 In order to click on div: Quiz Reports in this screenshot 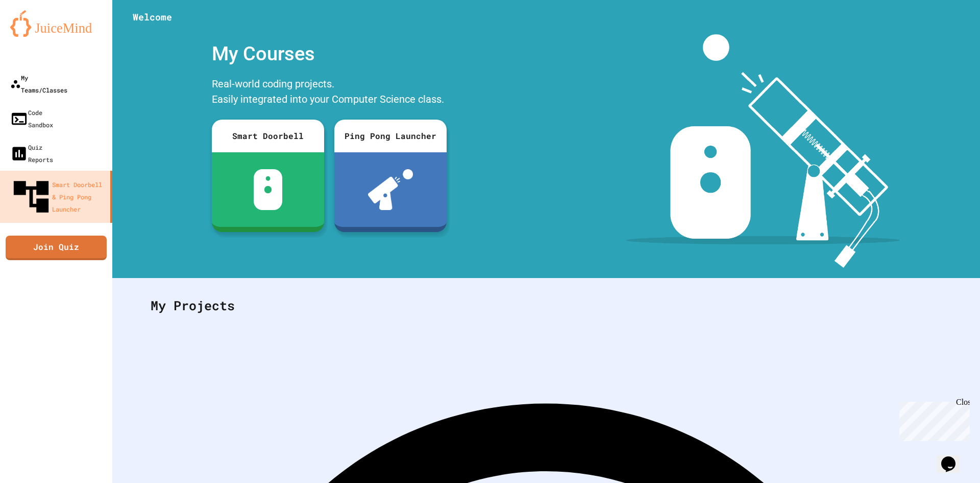, I will do `click(32, 153)`.